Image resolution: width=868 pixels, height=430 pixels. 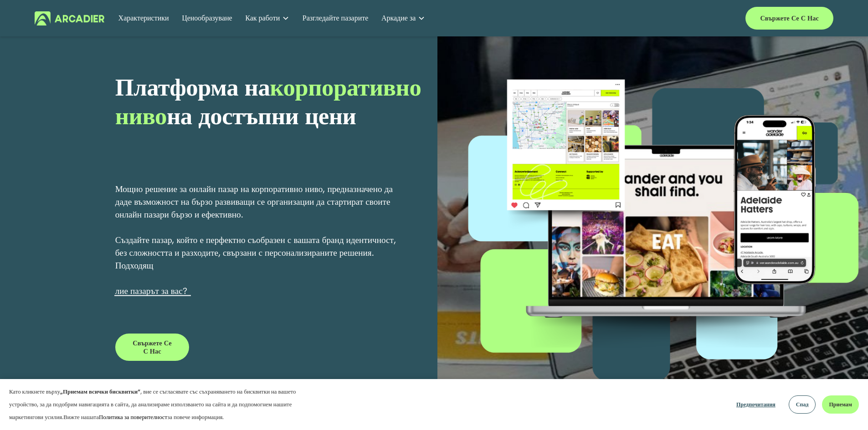 What do you see at coordinates (845, 408) in the screenshot?
I see `div: Джаджи за чат` at bounding box center [845, 408].